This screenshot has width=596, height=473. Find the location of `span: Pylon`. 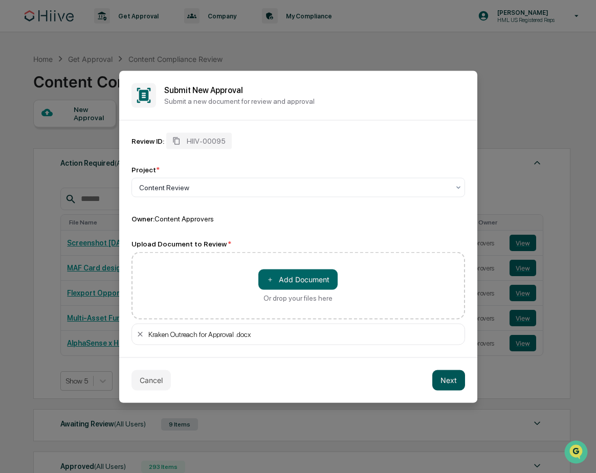

span: Pylon is located at coordinates (113, 177).